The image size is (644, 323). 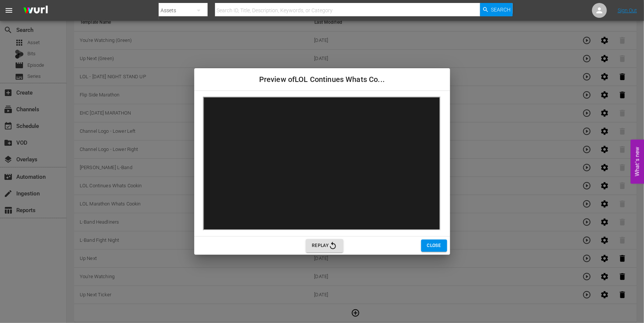 What do you see at coordinates (434, 245) in the screenshot?
I see `span: Close` at bounding box center [434, 245].